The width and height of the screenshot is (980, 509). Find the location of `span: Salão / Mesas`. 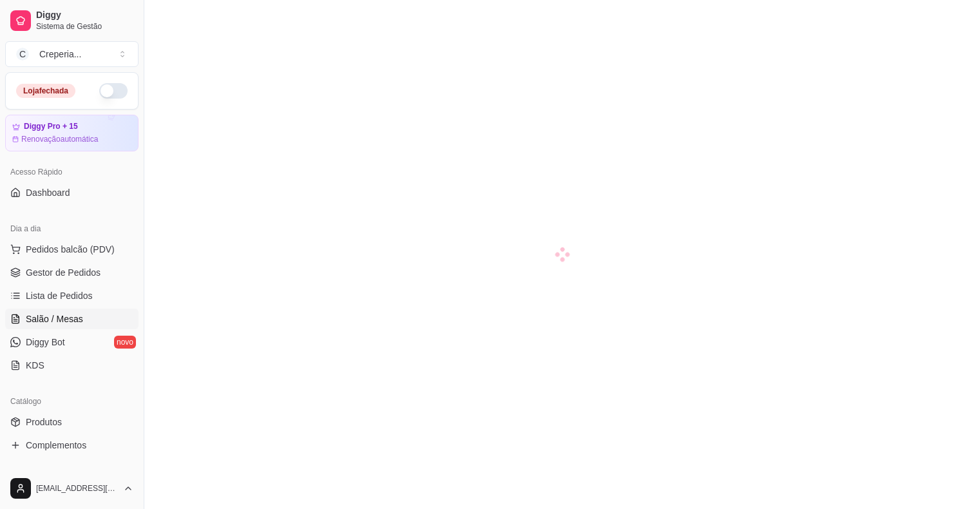

span: Salão / Mesas is located at coordinates (54, 319).